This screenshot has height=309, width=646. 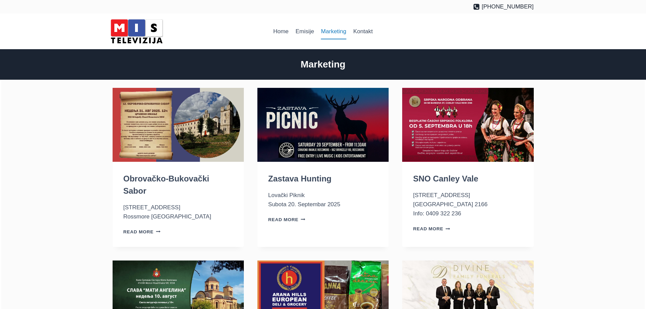 What do you see at coordinates (323, 64) in the screenshot?
I see `h2: Marketing` at bounding box center [323, 64].